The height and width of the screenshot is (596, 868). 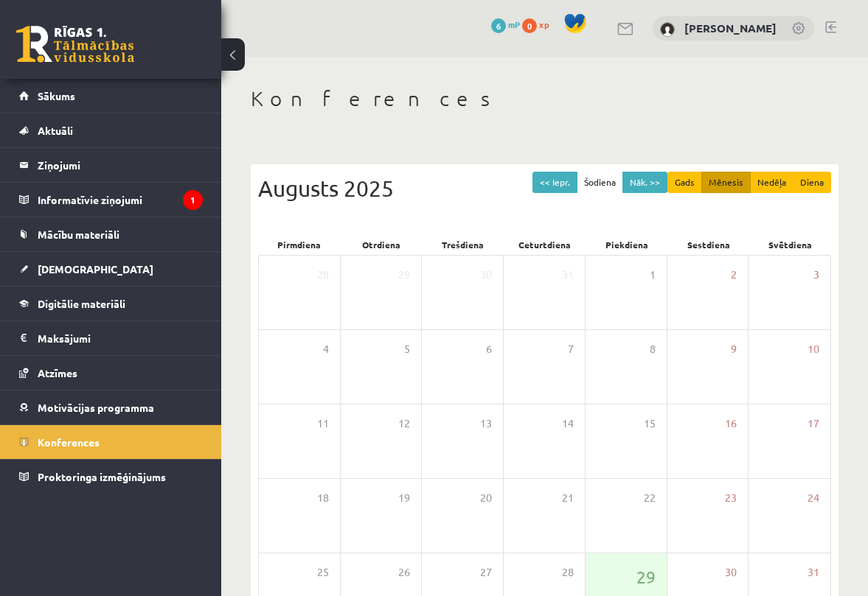 I want to click on a: 0 xp, so click(x=539, y=24).